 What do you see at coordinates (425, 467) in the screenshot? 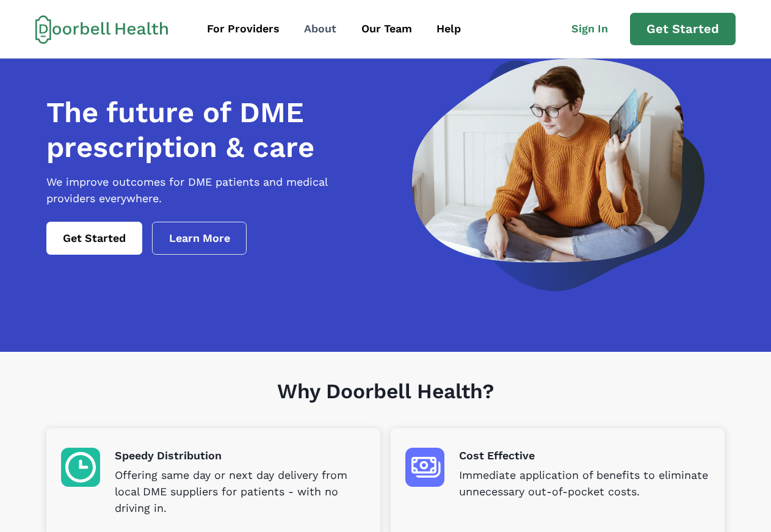
I see `img: Cost Effective icon` at bounding box center [425, 467].